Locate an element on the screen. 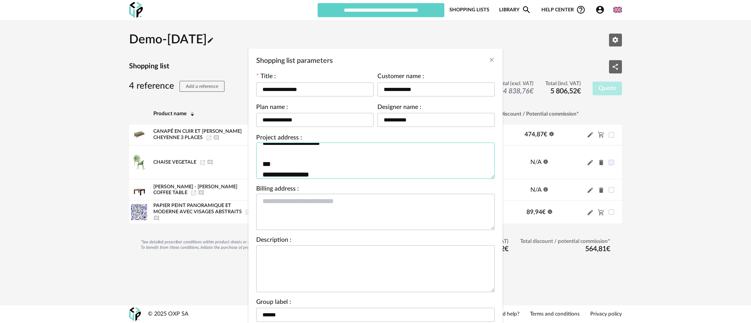 This screenshot has height=323, width=751. label: Description : is located at coordinates (274, 241).